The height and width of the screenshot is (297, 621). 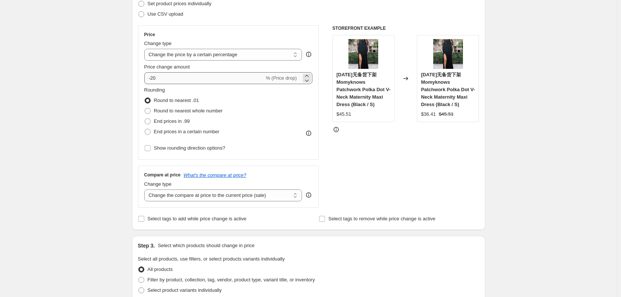 What do you see at coordinates (382, 218) in the screenshot?
I see `span: Select tags to remove while price change is active` at bounding box center [382, 218].